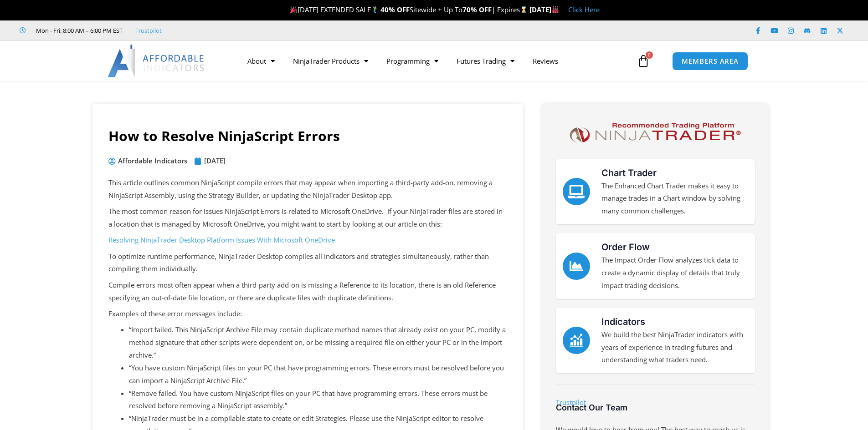 This screenshot has width=868, height=430. What do you see at coordinates (395, 9) in the screenshot?
I see `strong: 40% OFF` at bounding box center [395, 9].